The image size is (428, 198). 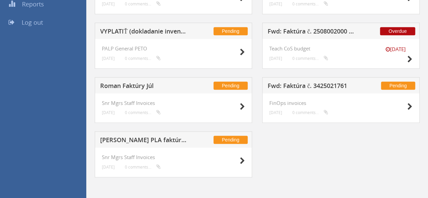 What do you see at coordinates (341, 48) in the screenshot?
I see `h4: Teach CoS budget` at bounding box center [341, 48].